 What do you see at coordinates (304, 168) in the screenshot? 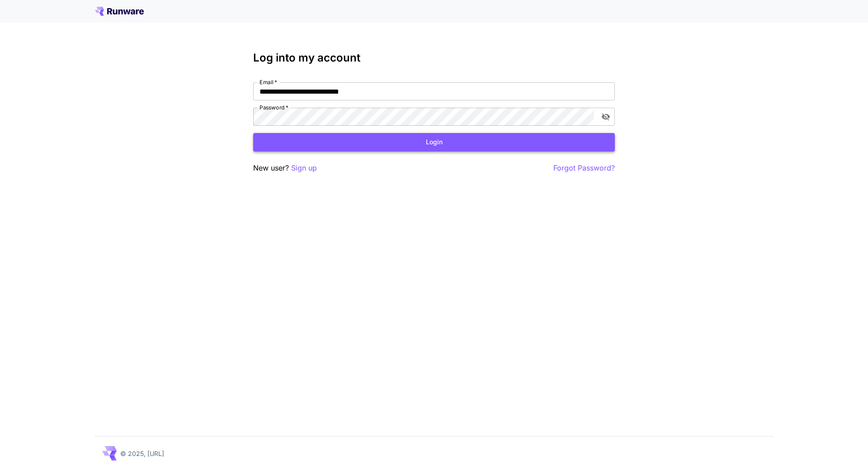
I see `button: Sign up` at bounding box center [304, 168].